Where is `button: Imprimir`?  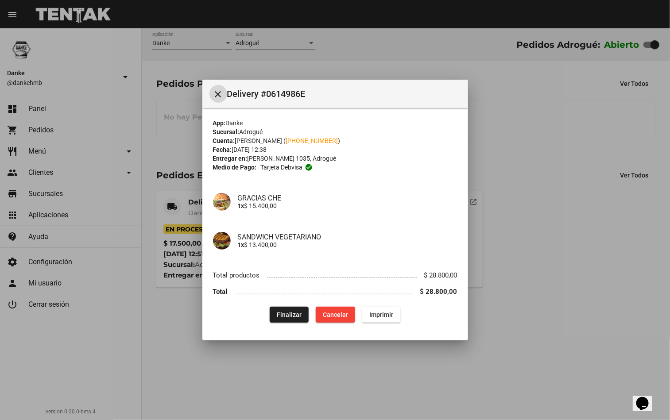 button: Imprimir is located at coordinates (381, 315).